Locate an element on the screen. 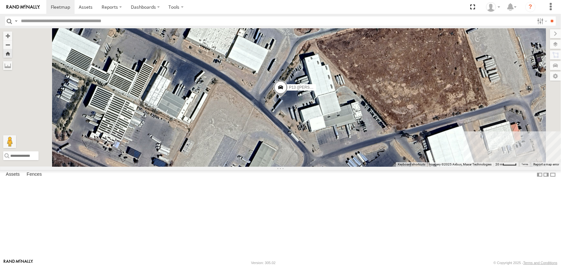 This screenshot has height=266, width=561. label: Dock Summary Table to the Left is located at coordinates (540, 175).